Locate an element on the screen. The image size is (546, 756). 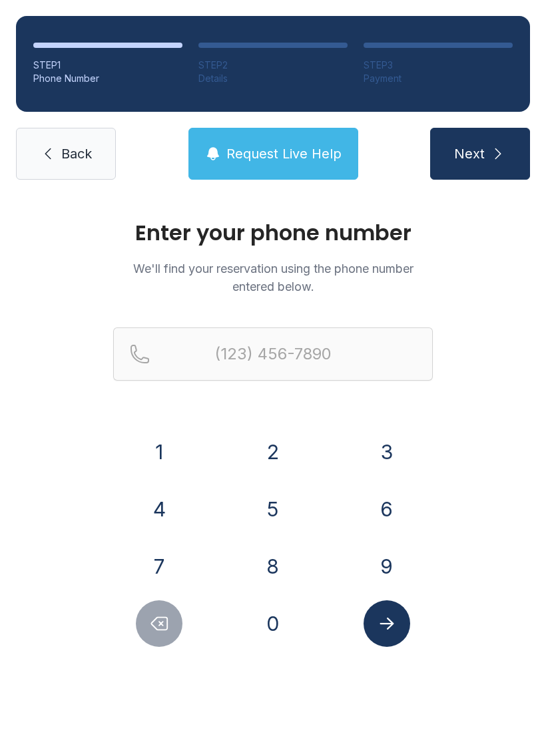
div: STEP 1 is located at coordinates (108, 65).